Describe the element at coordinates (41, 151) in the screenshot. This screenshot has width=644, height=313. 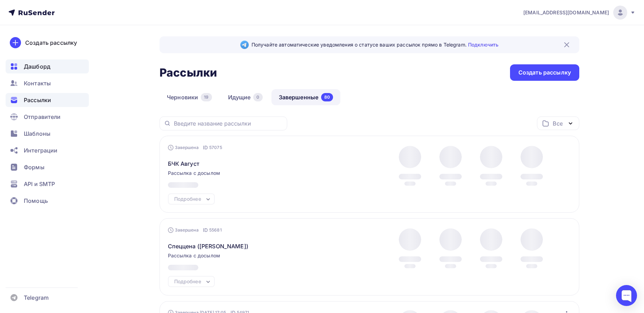
I see `span: Интеграции` at that location.